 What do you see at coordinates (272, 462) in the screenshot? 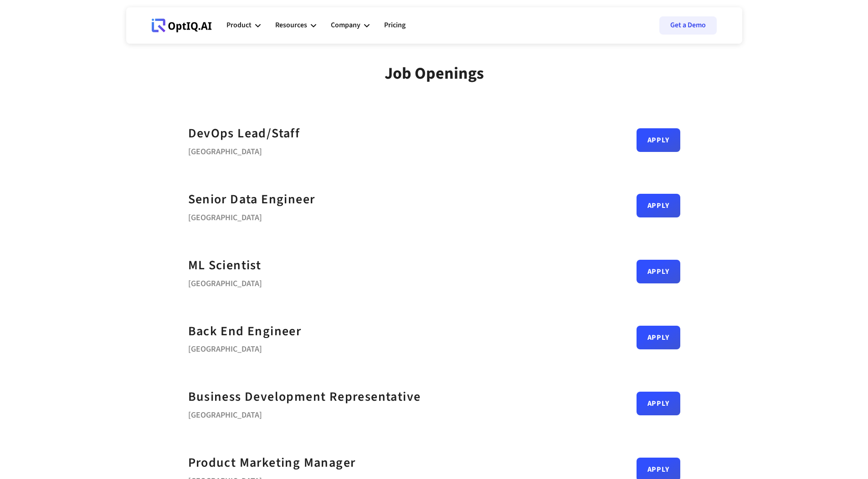
I see `div: Product Marketing Manager` at bounding box center [272, 462].